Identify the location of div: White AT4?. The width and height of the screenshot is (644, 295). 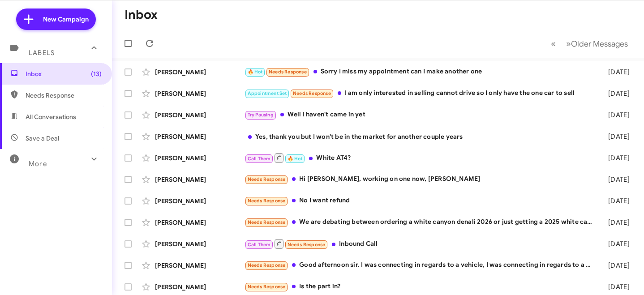
(420, 158).